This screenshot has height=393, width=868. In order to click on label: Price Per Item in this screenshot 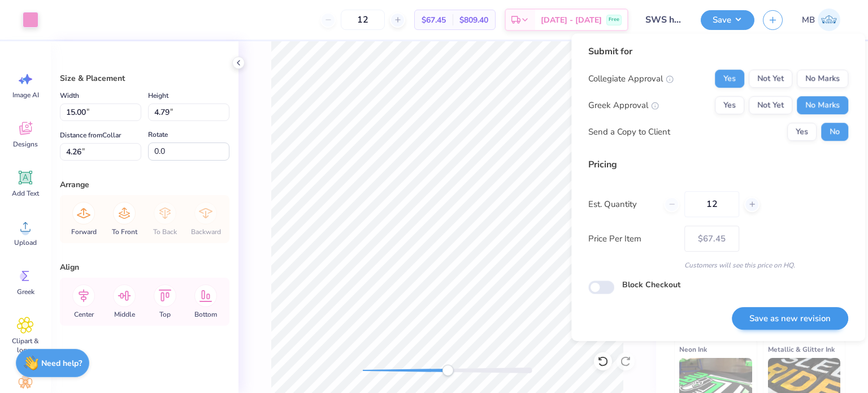, I will do `click(632, 239)`.